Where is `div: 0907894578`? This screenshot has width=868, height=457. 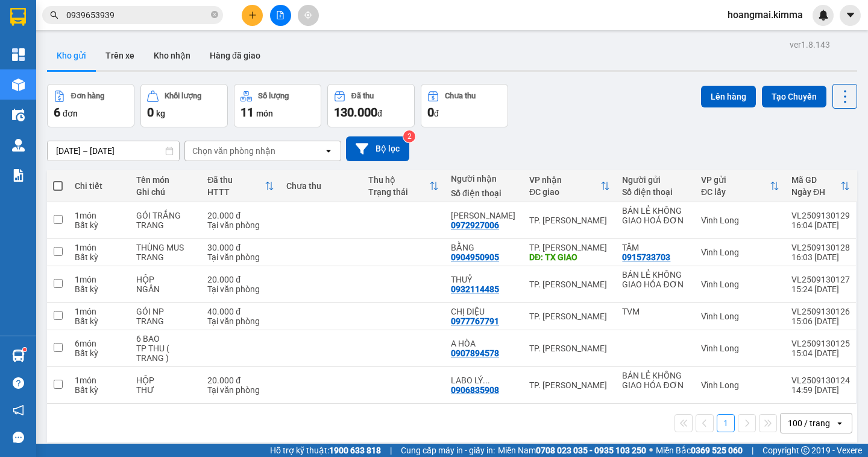 div: 0907894578 is located at coordinates (475, 353).